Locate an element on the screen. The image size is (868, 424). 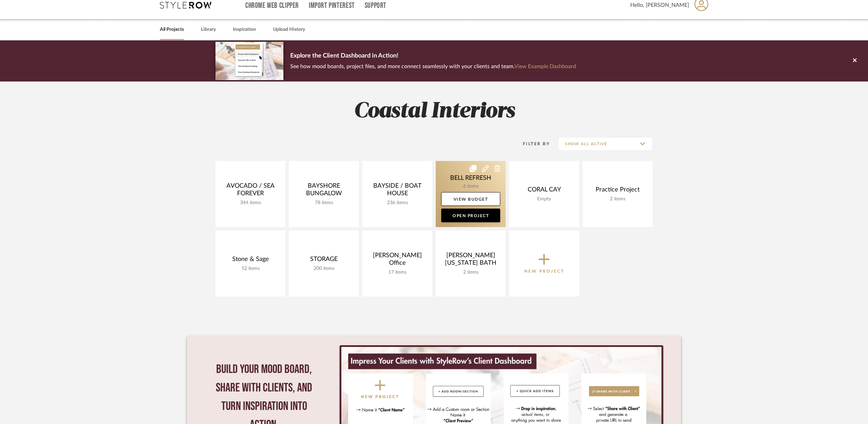
div: 344 items is located at coordinates (250, 203).